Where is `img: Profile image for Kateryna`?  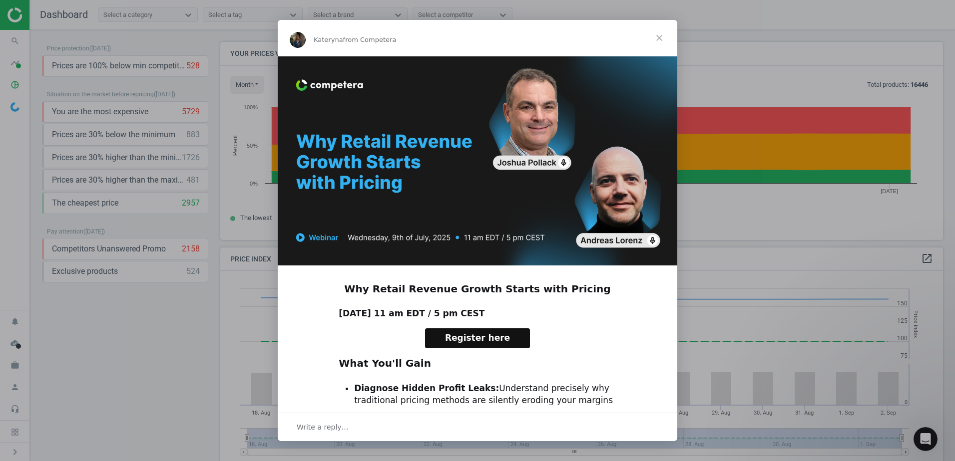
img: Profile image for Kateryna is located at coordinates (298, 40).